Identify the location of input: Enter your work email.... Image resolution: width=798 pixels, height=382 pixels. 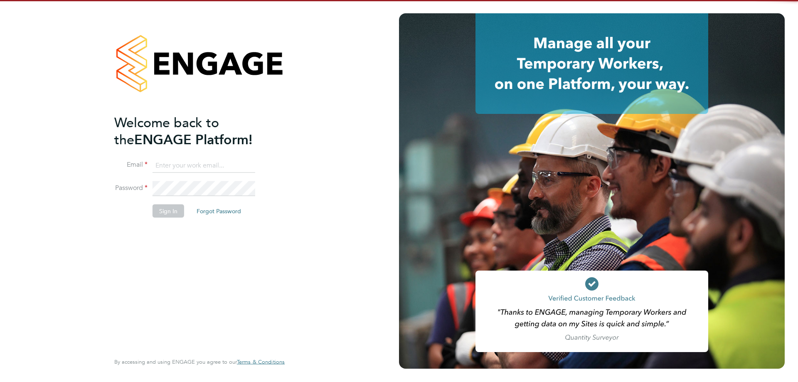
(204, 165).